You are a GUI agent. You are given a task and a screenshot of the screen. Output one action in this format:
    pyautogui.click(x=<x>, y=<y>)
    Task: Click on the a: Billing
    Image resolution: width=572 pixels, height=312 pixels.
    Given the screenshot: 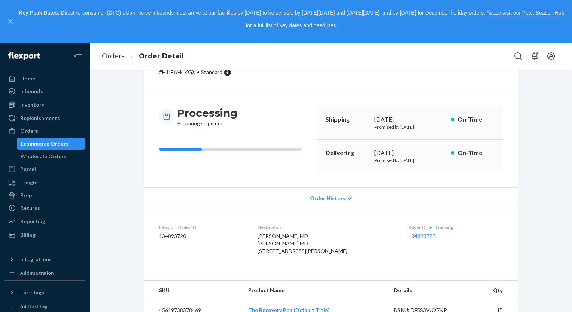 What is the action you would take?
    pyautogui.click(x=45, y=235)
    